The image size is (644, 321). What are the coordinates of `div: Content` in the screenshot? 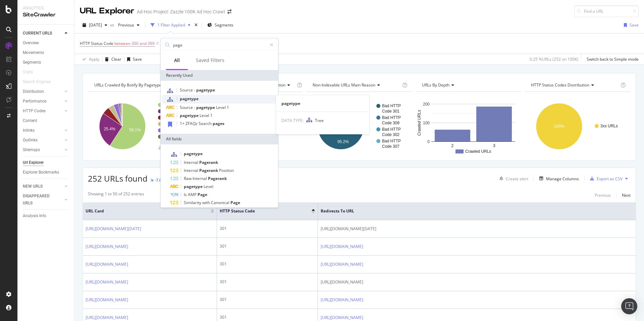 It's located at (30, 121).